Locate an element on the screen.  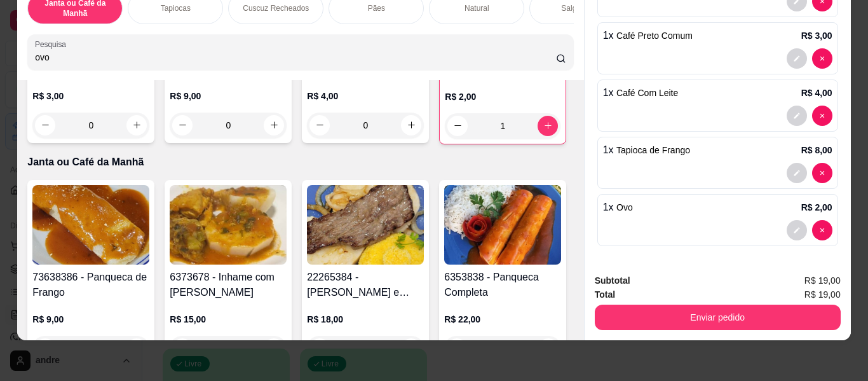
label: Pesquisa is located at coordinates (52, 44).